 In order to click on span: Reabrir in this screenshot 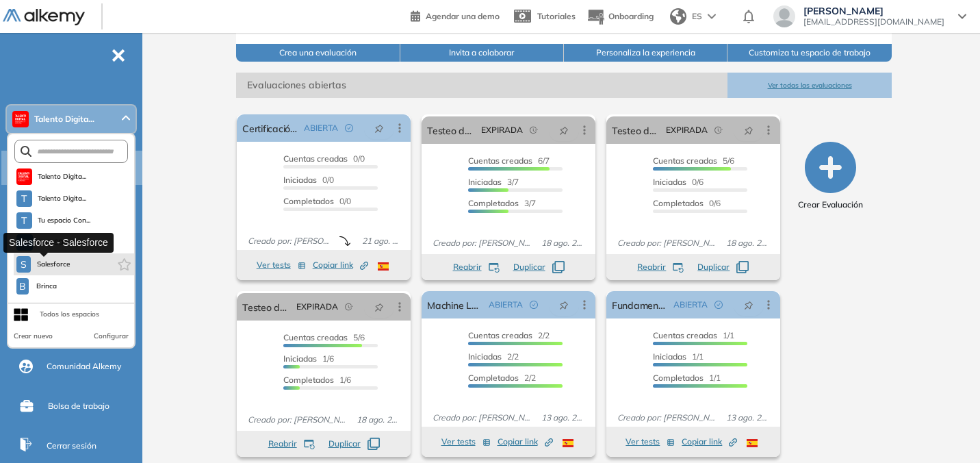, I will do `click(652, 267)`.